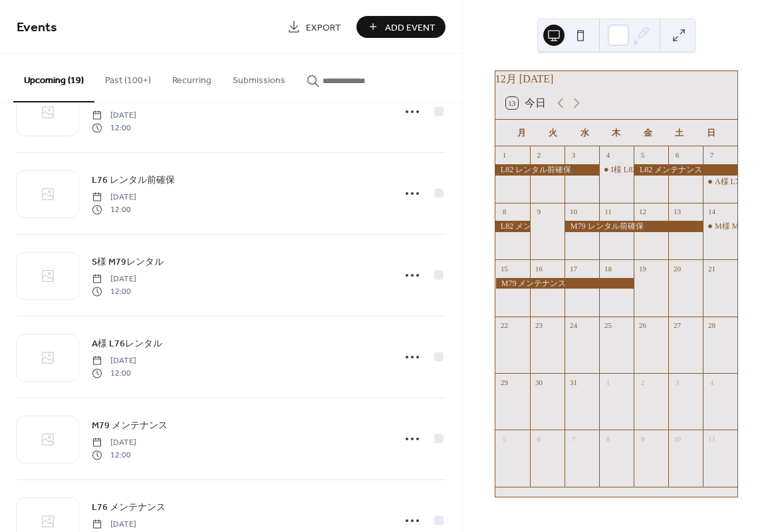  Describe the element at coordinates (608, 268) in the screenshot. I see `div: 18` at that location.